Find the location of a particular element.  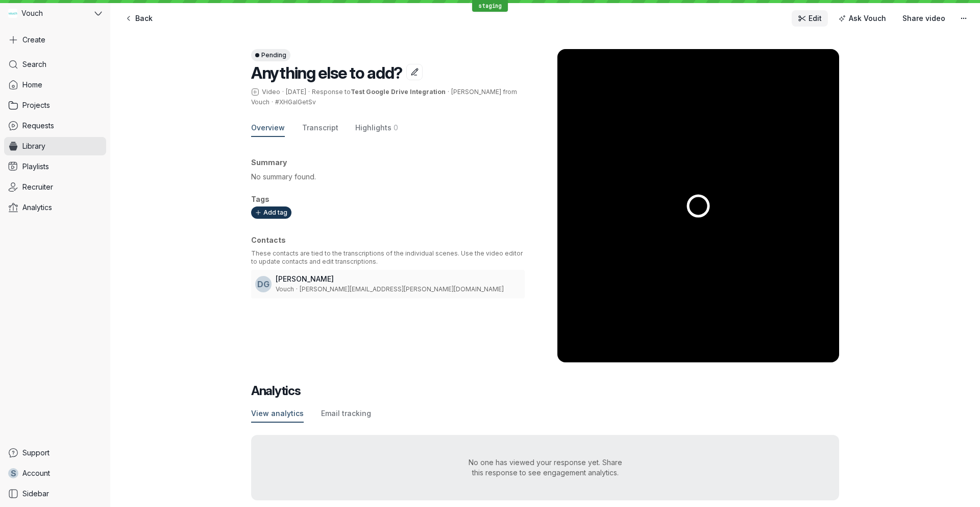

a: Projects is located at coordinates (55, 105).